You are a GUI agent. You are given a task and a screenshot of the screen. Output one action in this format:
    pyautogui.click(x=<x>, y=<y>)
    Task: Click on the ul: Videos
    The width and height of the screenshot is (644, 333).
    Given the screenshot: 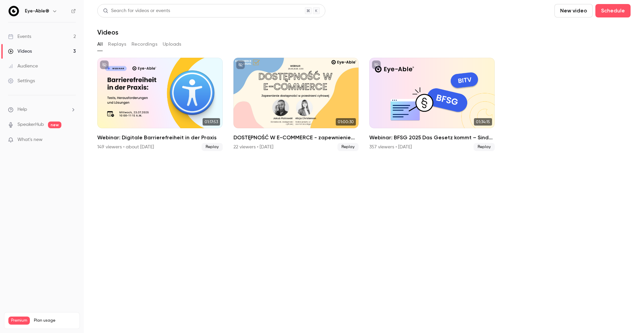 What is the action you would take?
    pyautogui.click(x=364, y=104)
    